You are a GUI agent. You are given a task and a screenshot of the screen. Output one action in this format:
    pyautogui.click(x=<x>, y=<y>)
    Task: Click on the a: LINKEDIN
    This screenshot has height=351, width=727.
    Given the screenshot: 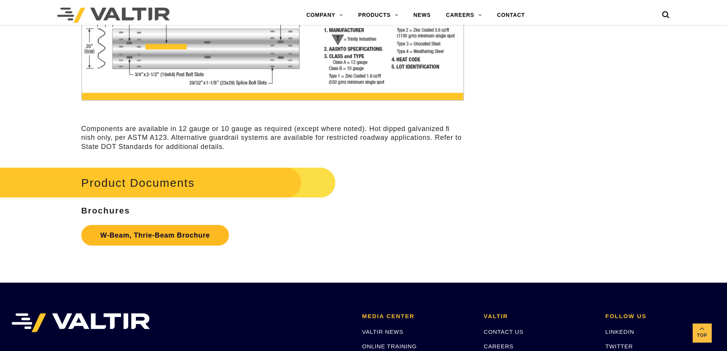 What is the action you would take?
    pyautogui.click(x=620, y=331)
    